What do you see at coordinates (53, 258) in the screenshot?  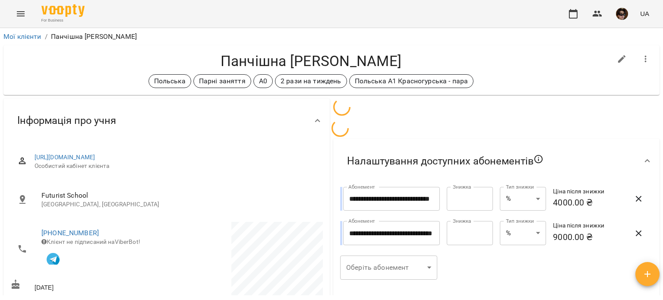 I see `button: Клієнт підписаний на VooptyBot` at bounding box center [53, 258].